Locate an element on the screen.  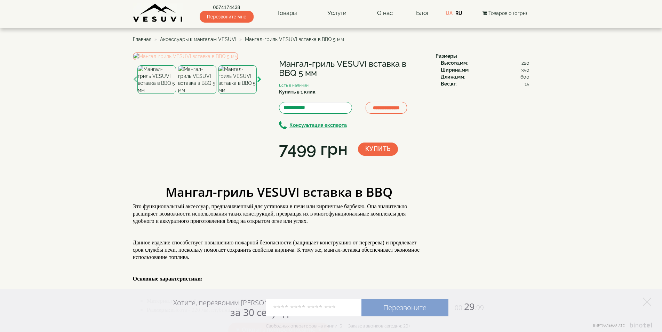
span: 220 is located at coordinates (525, 63).